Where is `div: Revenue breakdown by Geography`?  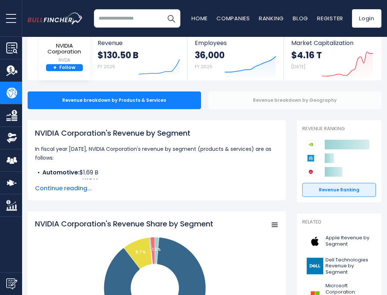
div: Revenue breakdown by Geography is located at coordinates (295, 100).